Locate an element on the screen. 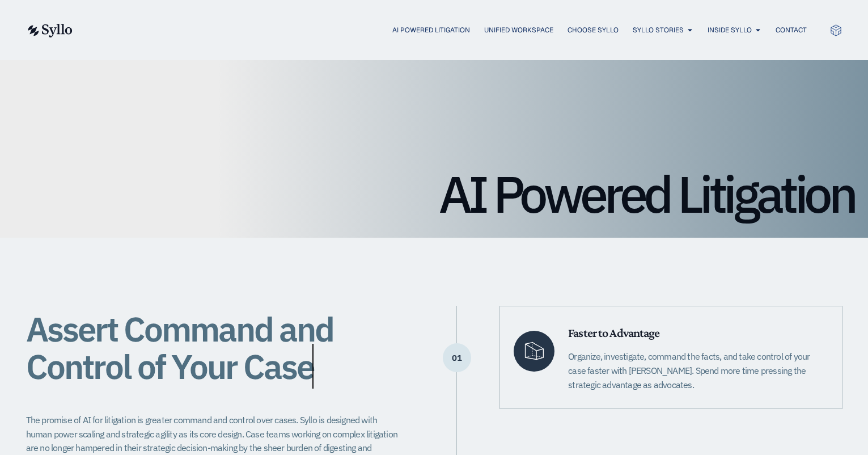 This screenshot has height=455, width=868. a: AI Powered Litigation is located at coordinates (431, 30).